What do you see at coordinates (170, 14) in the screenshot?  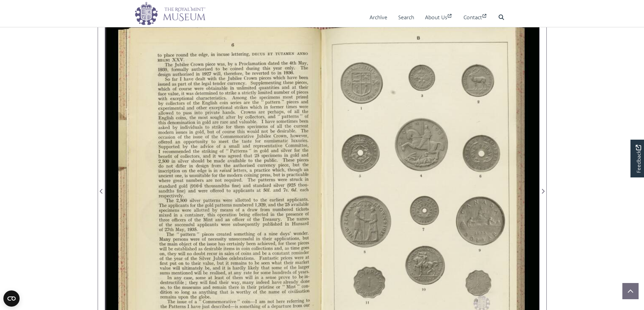 I see `img: logo_wide.png` at bounding box center [170, 14].